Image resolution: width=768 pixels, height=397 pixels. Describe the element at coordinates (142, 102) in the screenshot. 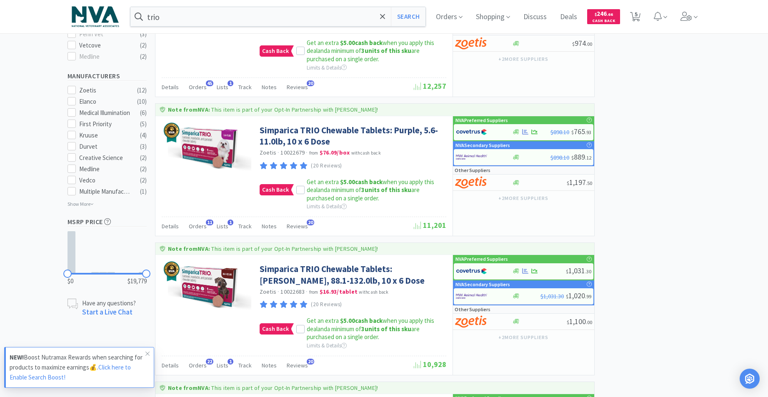

I see `div: ( 10 )` at that location.